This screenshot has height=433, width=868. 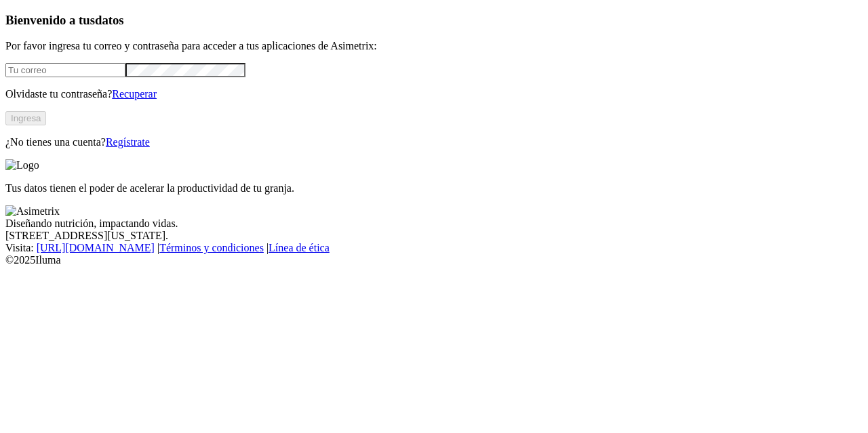 I want to click on img: Asimetrix, so click(x=33, y=211).